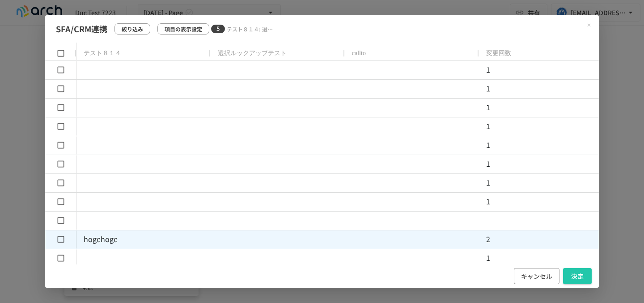 Image resolution: width=644 pixels, height=303 pixels. I want to click on p: 2, so click(547, 239).